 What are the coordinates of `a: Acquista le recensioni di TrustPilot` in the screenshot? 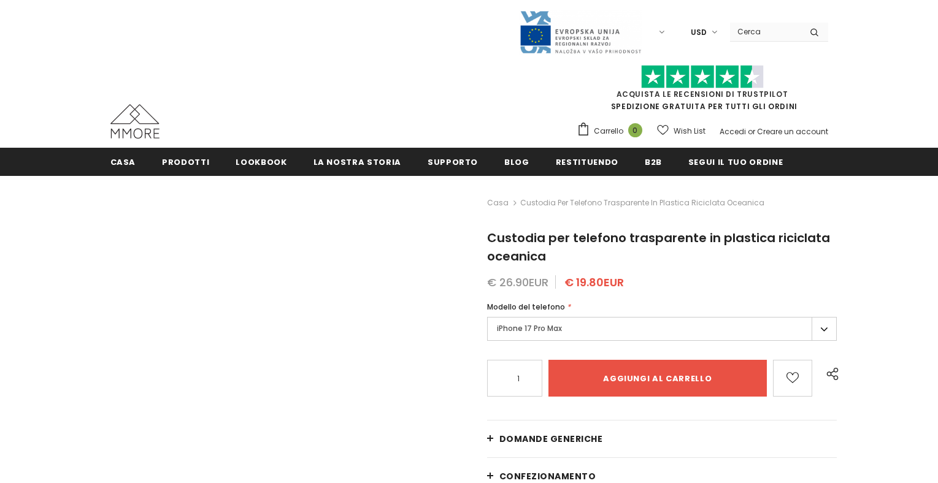 It's located at (702, 94).